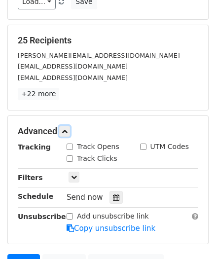 Image resolution: width=216 pixels, height=259 pixels. I want to click on label: Track Clicks, so click(97, 158).